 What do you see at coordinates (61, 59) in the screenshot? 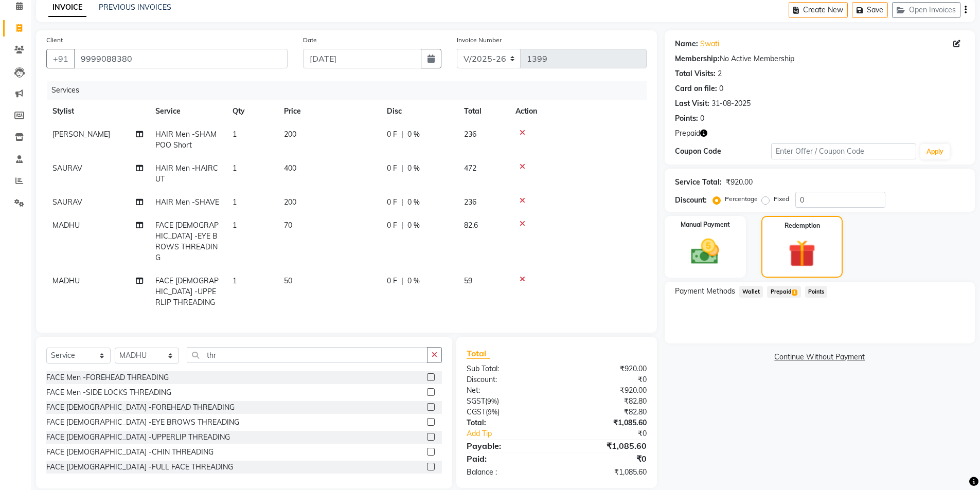
I see `button: +91` at bounding box center [61, 59].